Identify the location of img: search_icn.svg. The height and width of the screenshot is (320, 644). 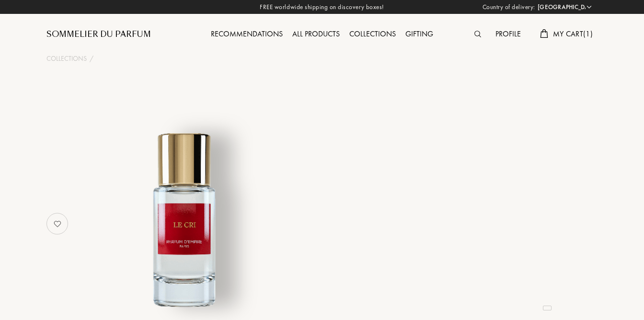
(478, 34).